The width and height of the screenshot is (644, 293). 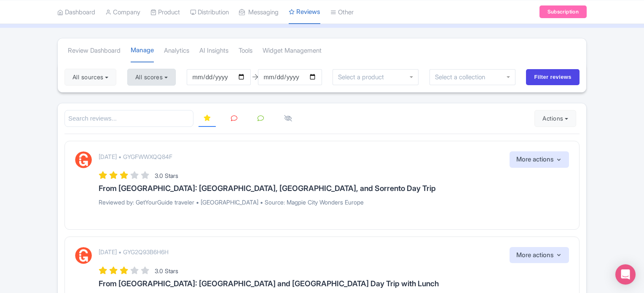 What do you see at coordinates (90, 77) in the screenshot?
I see `button: All sources` at bounding box center [90, 77].